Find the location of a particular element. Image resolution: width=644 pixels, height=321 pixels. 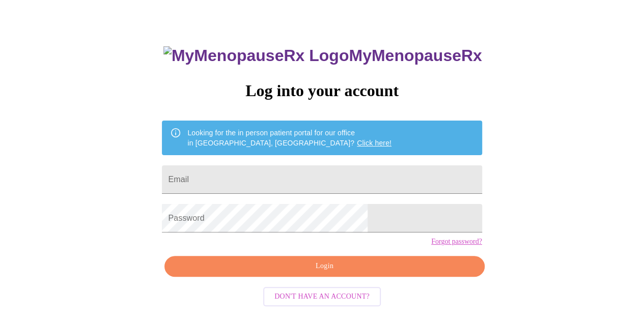

button: Login is located at coordinates (325, 267).